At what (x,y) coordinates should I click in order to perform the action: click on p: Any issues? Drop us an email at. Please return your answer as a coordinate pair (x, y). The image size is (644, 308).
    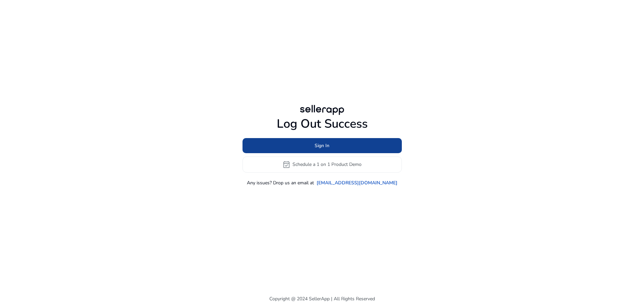
    Looking at the image, I should click on (280, 183).